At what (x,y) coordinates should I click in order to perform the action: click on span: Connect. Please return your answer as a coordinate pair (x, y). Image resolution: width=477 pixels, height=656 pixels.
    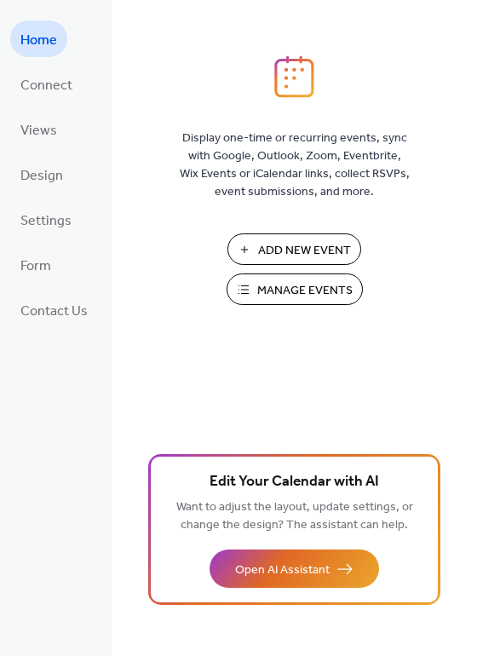
    Looking at the image, I should click on (46, 85).